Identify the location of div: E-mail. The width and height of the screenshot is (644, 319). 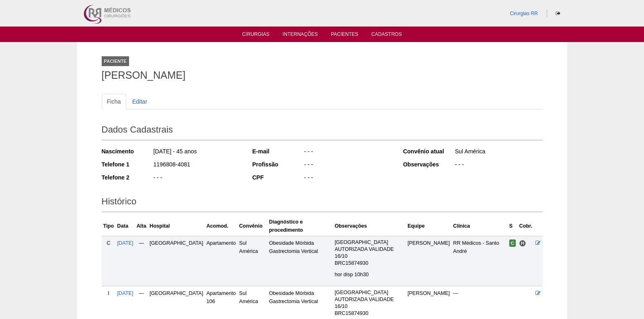
(278, 151).